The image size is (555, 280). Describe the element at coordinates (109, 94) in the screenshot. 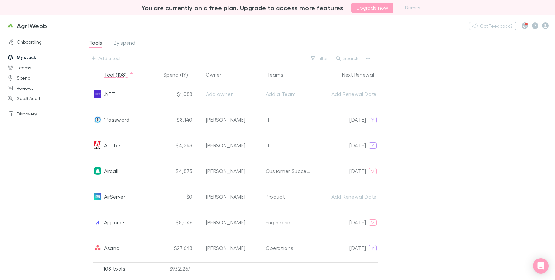

I see `span: .NET` at that location.